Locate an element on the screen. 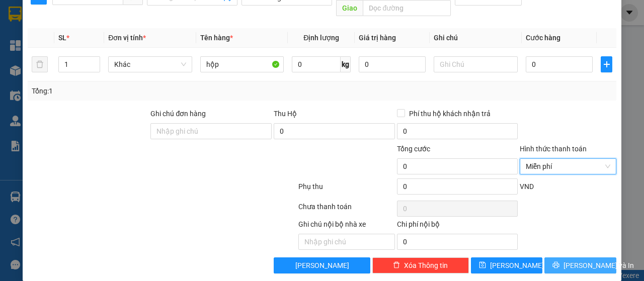  input: Nhập ghi chú is located at coordinates (347, 242).